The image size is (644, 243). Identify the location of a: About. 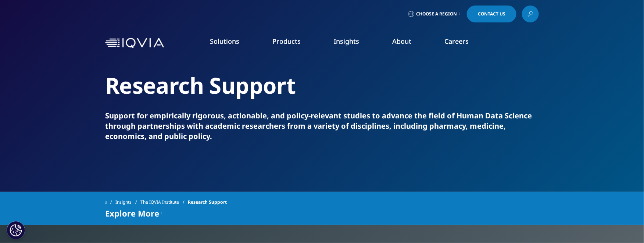
(402, 41).